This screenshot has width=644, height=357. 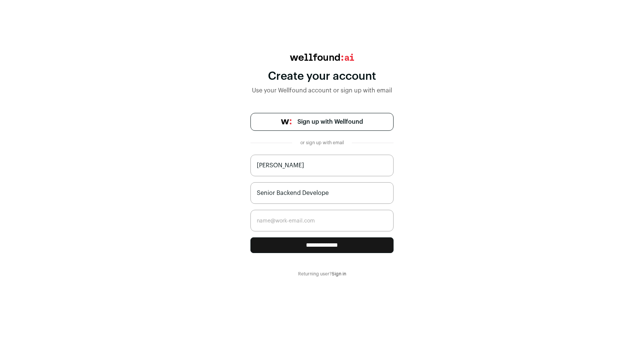 I want to click on input: Jane Smith, so click(x=322, y=166).